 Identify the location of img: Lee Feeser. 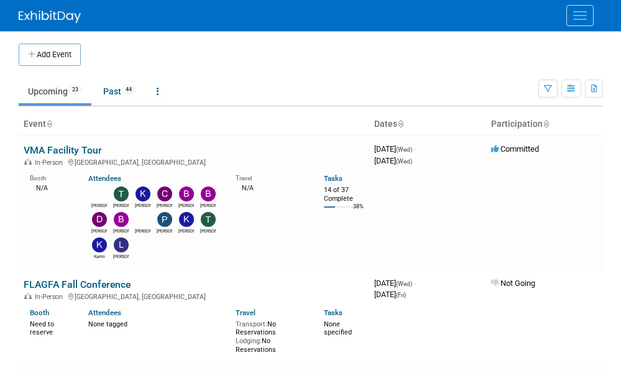
(121, 245).